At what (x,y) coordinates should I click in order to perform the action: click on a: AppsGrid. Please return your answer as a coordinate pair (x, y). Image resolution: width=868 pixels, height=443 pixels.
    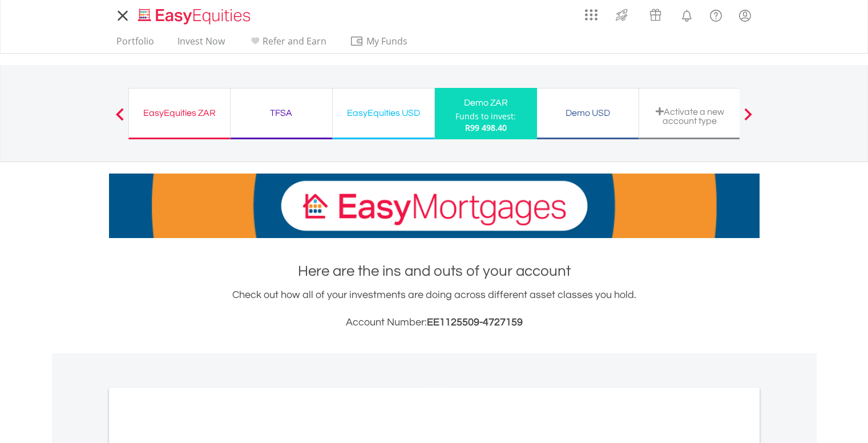
    Looking at the image, I should click on (591, 12).